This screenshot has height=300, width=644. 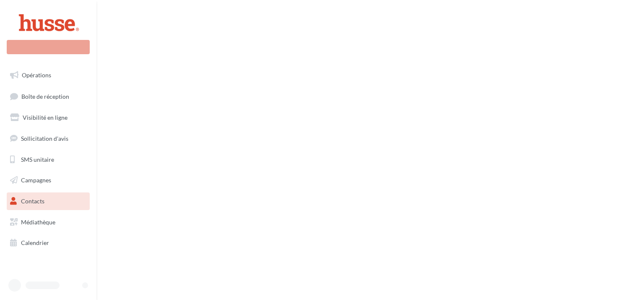 What do you see at coordinates (45, 117) in the screenshot?
I see `span: Visibilité en ligne` at bounding box center [45, 117].